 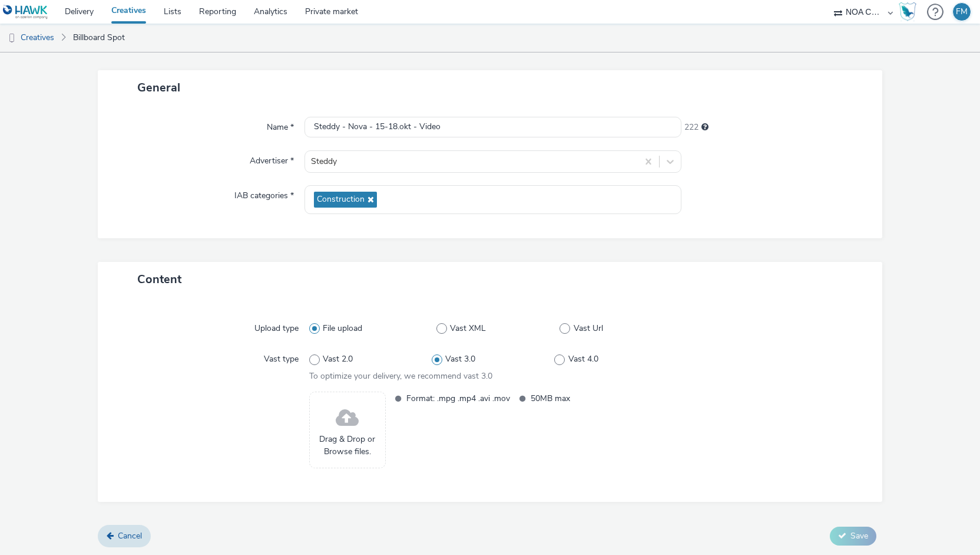 What do you see at coordinates (910, 12) in the screenshot?
I see `a: Hawk Academy` at bounding box center [910, 12].